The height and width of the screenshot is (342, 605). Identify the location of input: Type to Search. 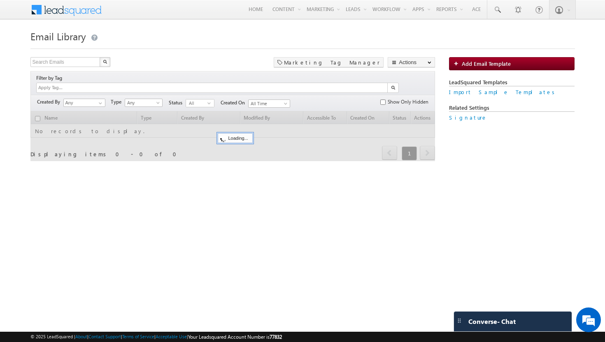
(84, 103).